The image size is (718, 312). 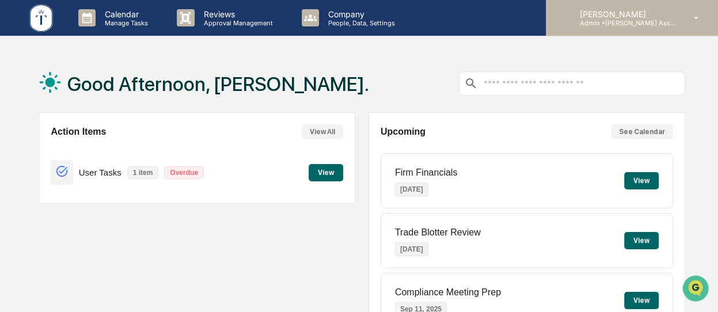 What do you see at coordinates (237, 23) in the screenshot?
I see `p: Approval Management` at bounding box center [237, 23].